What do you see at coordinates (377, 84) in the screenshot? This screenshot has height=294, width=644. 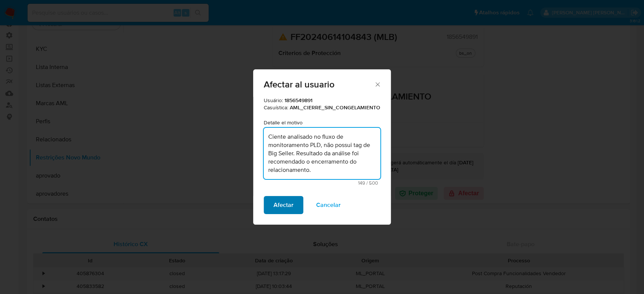 I see `button: Fechar` at bounding box center [377, 84].